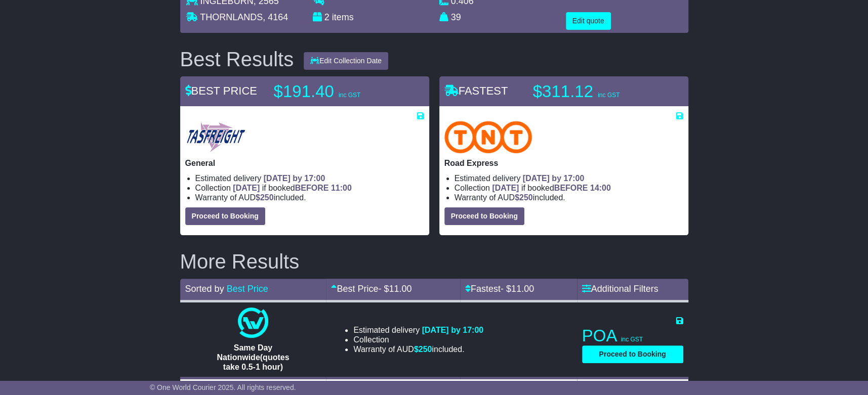  I want to click on a: Best Price- $11.00, so click(371, 289).